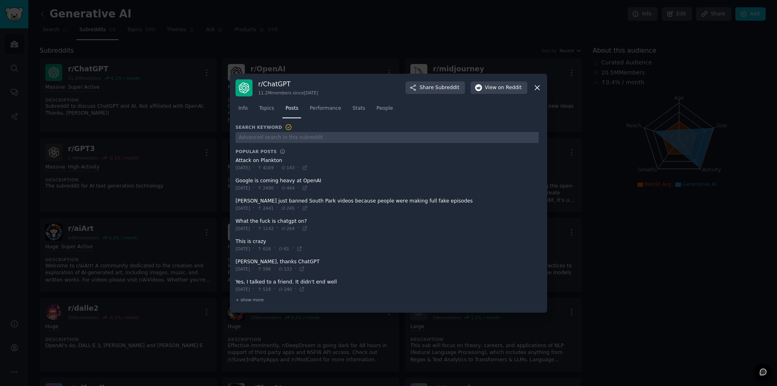  What do you see at coordinates (359, 108) in the screenshot?
I see `span: Stats` at bounding box center [359, 108].